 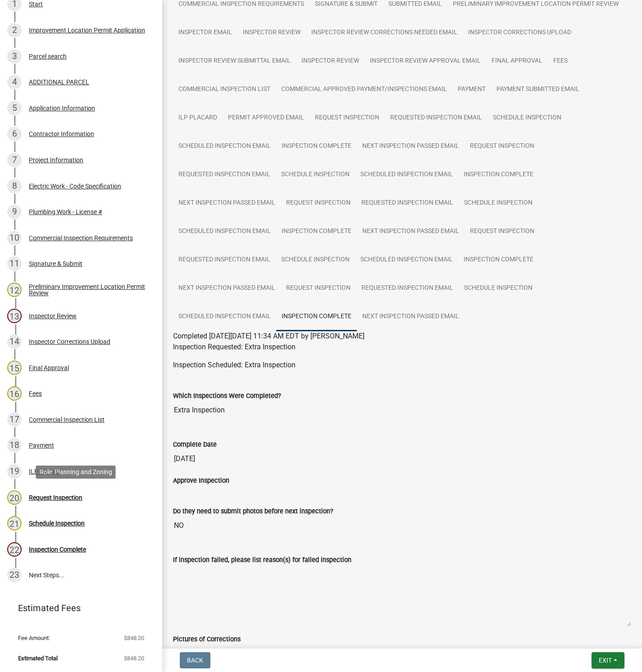 I want to click on label: Pictures of Corrections, so click(x=207, y=639).